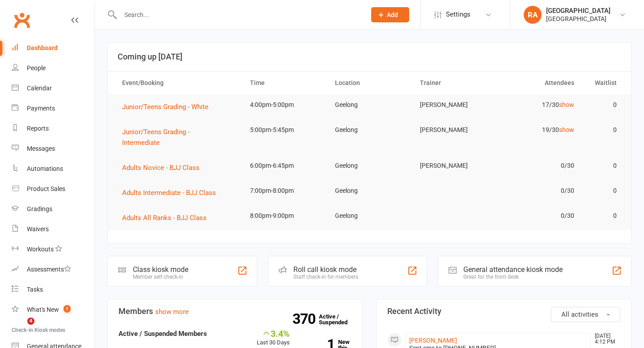 This screenshot has height=348, width=644. Describe the element at coordinates (46, 189) in the screenshot. I see `div: Product Sales` at that location.